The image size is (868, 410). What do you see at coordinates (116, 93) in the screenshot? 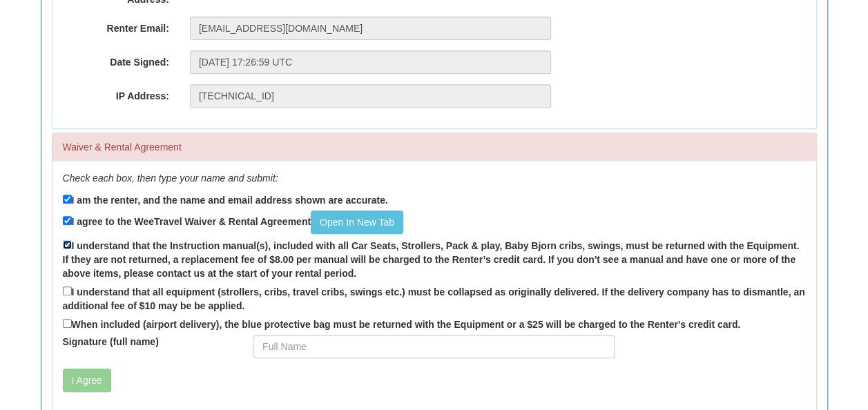
I see `label: IP Address:` at bounding box center [116, 93].